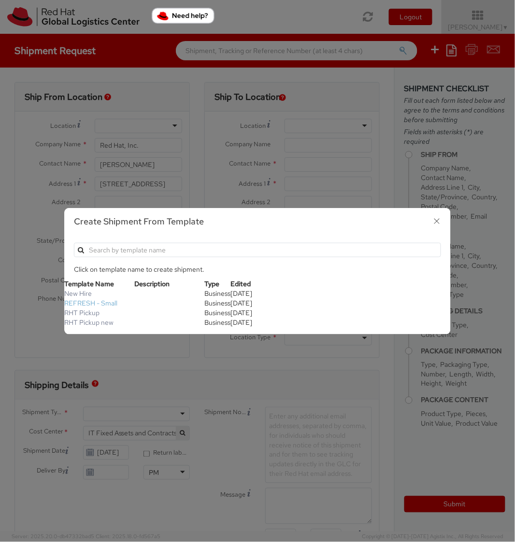 This screenshot has height=542, width=515. Describe the element at coordinates (91, 303) in the screenshot. I see `a: REFRESH - Small` at that location.